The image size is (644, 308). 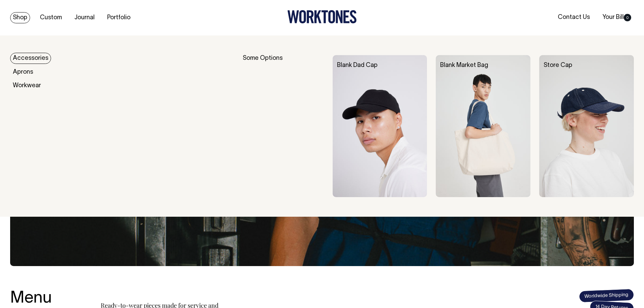 What do you see at coordinates (627, 18) in the screenshot?
I see `span: 0` at bounding box center [627, 18].